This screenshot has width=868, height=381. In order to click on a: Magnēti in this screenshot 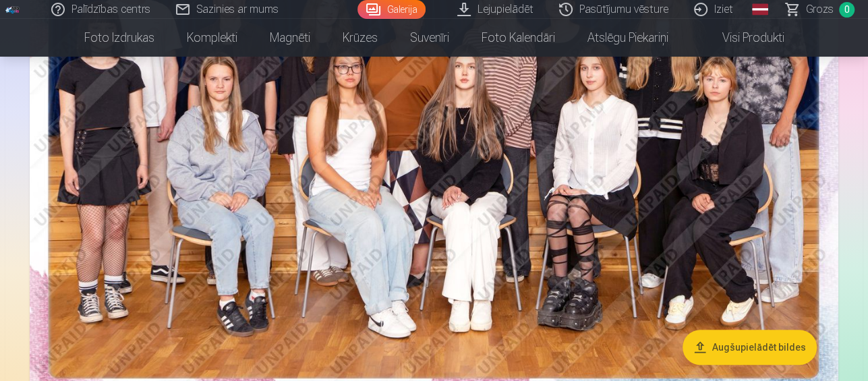, I will do `click(290, 38)`.